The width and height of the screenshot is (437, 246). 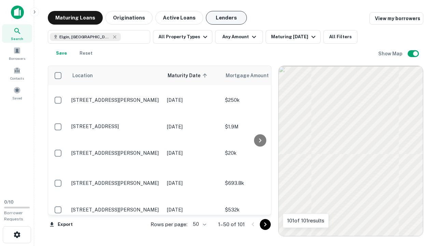 What do you see at coordinates (86, 53) in the screenshot?
I see `button: Reset` at bounding box center [86, 53].